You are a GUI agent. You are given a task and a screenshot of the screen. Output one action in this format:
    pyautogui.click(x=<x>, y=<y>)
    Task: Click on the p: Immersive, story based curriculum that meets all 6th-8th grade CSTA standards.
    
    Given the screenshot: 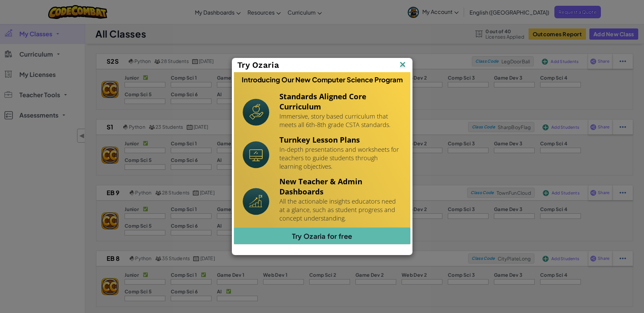 What is the action you would take?
    pyautogui.click(x=341, y=121)
    